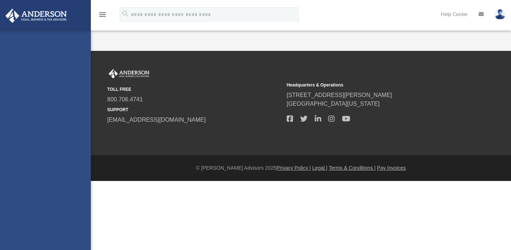 The image size is (511, 250). What do you see at coordinates (102, 16) in the screenshot?
I see `a: menu` at bounding box center [102, 16].